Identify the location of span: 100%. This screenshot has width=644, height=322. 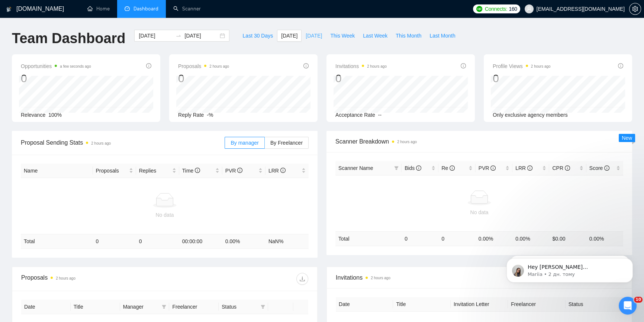
(55, 115).